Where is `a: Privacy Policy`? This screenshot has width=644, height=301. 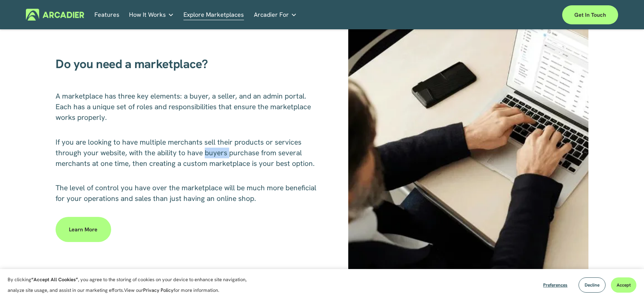 a: Privacy Policy is located at coordinates (159, 290).